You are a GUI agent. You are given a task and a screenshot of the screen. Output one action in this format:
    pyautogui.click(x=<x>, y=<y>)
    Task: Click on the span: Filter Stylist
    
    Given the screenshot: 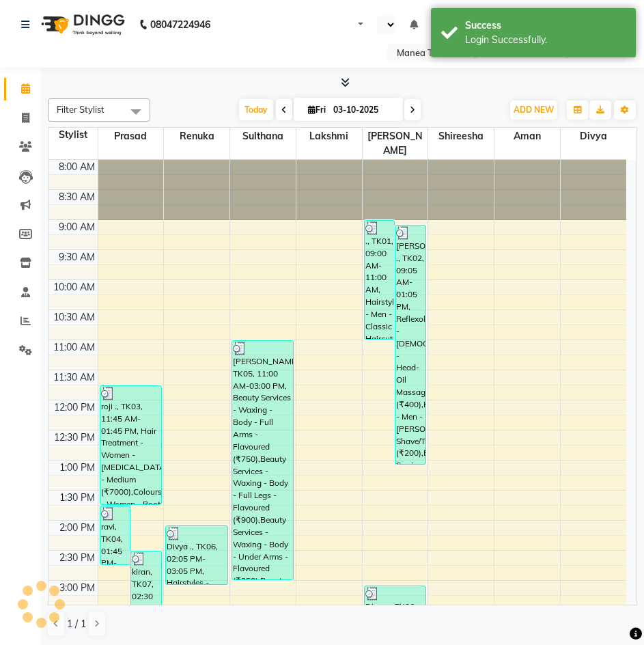 What is the action you would take?
    pyautogui.click(x=80, y=109)
    